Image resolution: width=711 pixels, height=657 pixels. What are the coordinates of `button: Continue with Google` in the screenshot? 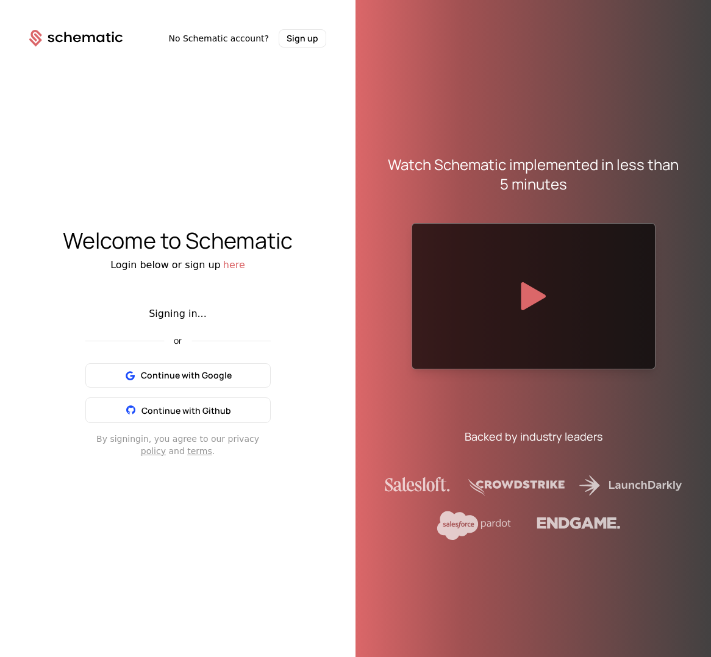 It's located at (178, 376).